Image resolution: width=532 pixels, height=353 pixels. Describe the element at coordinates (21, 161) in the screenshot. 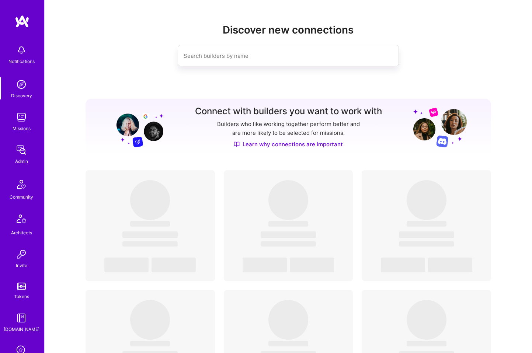

I see `div: Admin` at that location.